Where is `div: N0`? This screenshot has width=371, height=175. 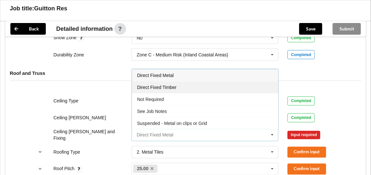
div: N0 is located at coordinates (140, 38).